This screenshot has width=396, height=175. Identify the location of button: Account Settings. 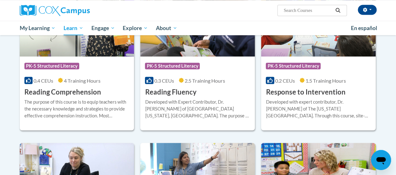
(367, 10).